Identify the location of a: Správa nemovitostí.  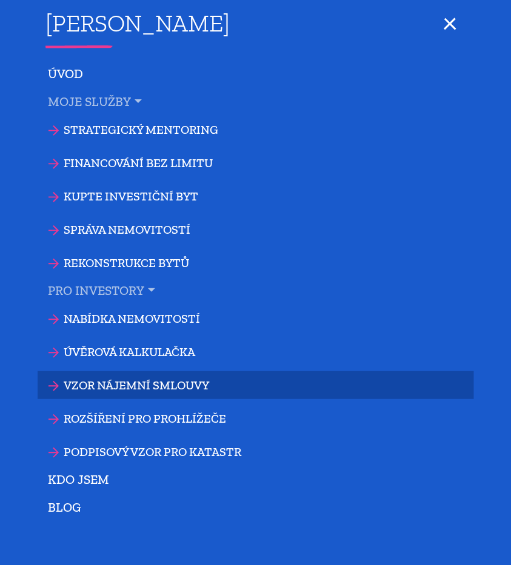
(256, 230).